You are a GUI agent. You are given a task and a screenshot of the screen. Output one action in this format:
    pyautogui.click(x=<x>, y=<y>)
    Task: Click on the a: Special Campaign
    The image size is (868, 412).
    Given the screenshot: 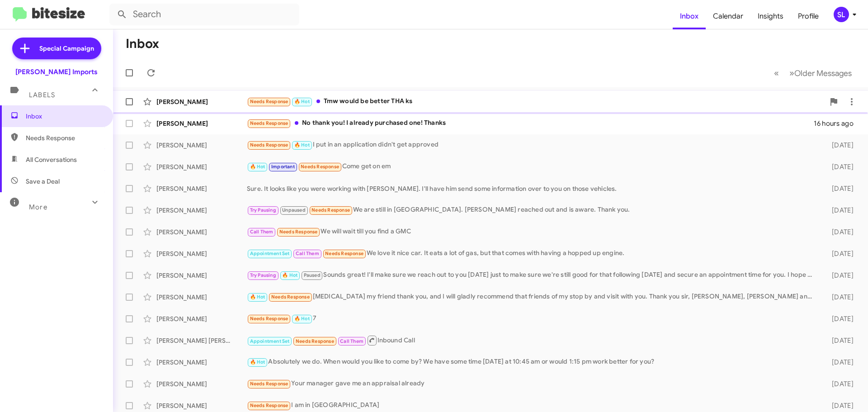 What is the action you would take?
    pyautogui.click(x=57, y=48)
    